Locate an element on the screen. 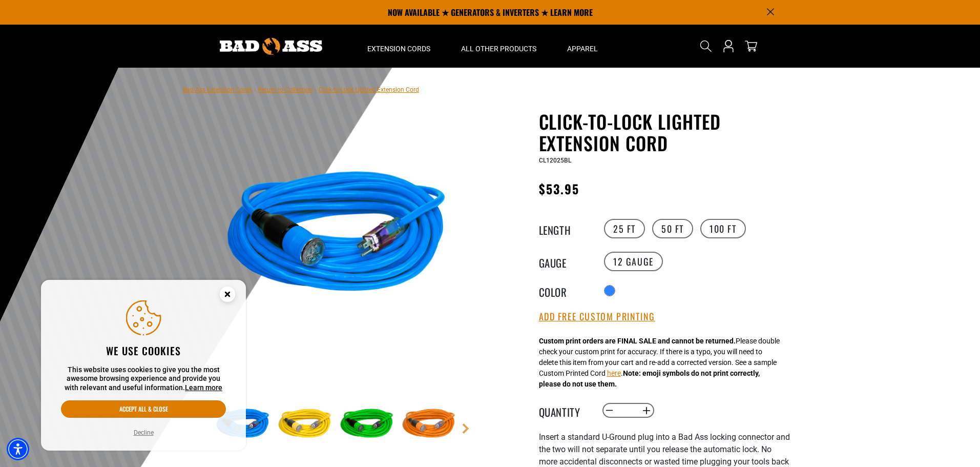 This screenshot has width=980, height=467. a: Next is located at coordinates (466, 429).